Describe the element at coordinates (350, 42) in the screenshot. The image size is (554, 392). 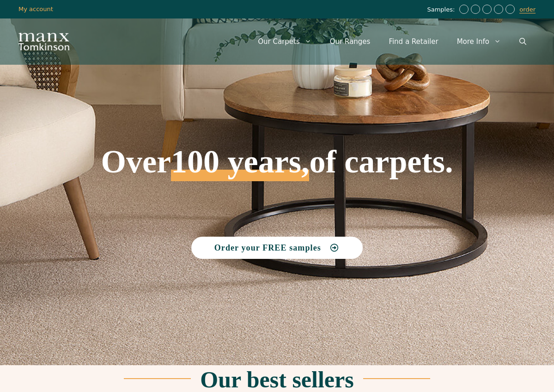
I see `a: Our Ranges` at that location.